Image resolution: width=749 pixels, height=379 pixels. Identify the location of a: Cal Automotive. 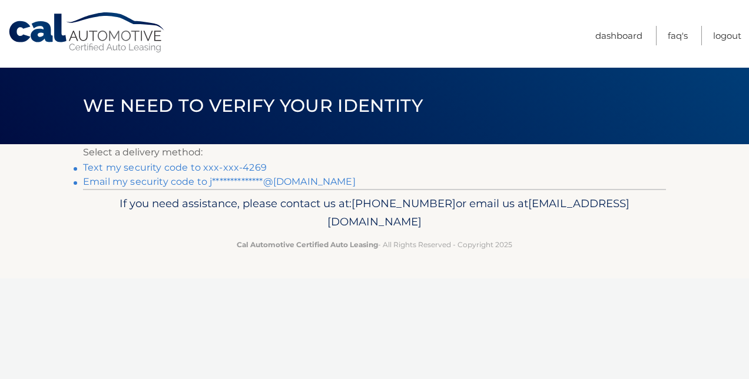
(87, 32).